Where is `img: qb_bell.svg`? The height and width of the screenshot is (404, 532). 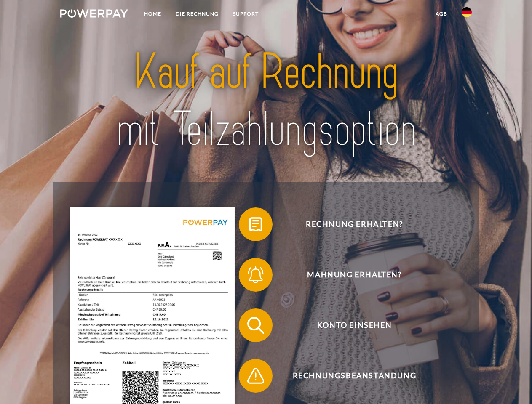 img: qb_bell.svg is located at coordinates (255, 275).